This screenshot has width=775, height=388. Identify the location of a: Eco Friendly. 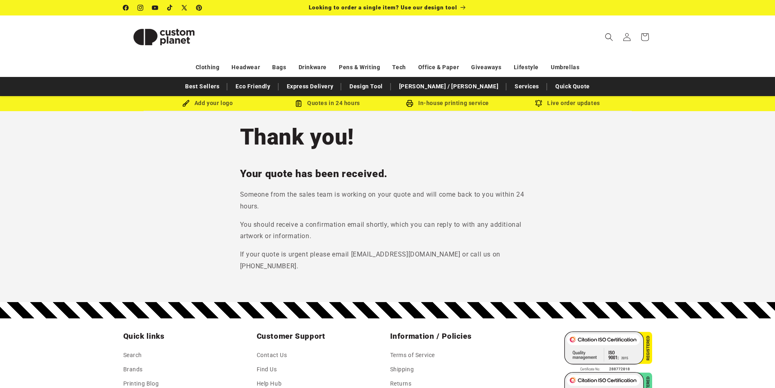
(253, 86).